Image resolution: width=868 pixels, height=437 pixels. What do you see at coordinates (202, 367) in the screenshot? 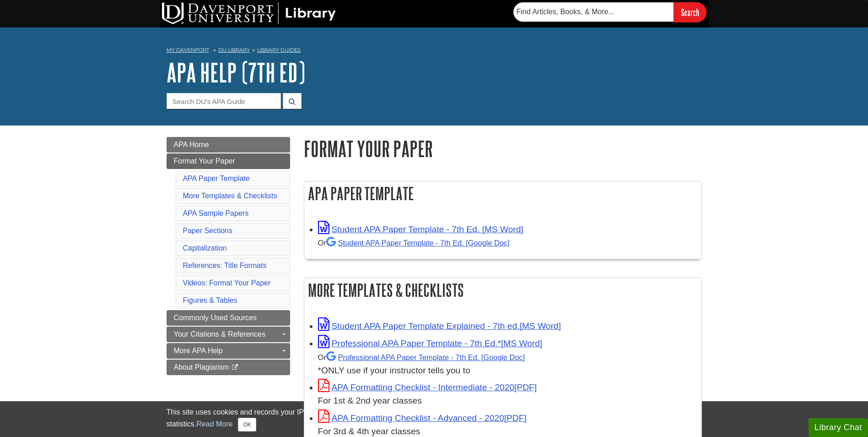
I see `span: About Plagiarism` at bounding box center [202, 367].